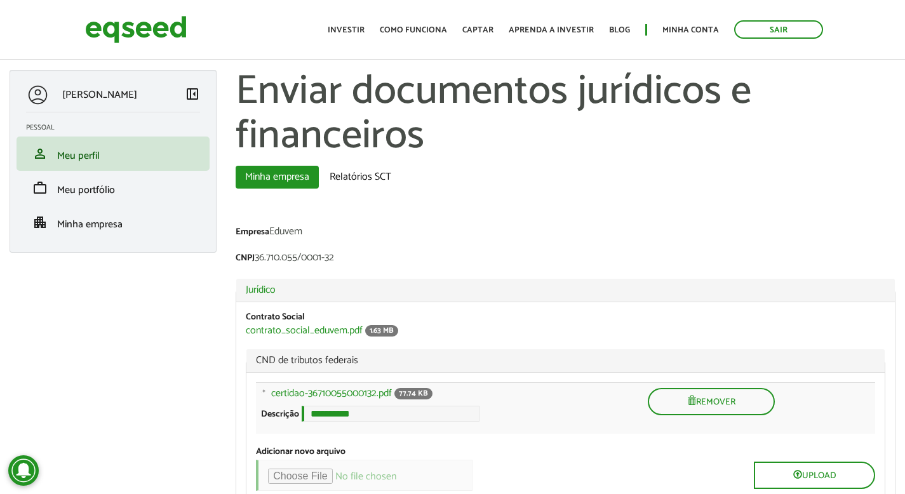 The image size is (905, 494). What do you see at coordinates (413, 30) in the screenshot?
I see `a: Como funciona` at bounding box center [413, 30].